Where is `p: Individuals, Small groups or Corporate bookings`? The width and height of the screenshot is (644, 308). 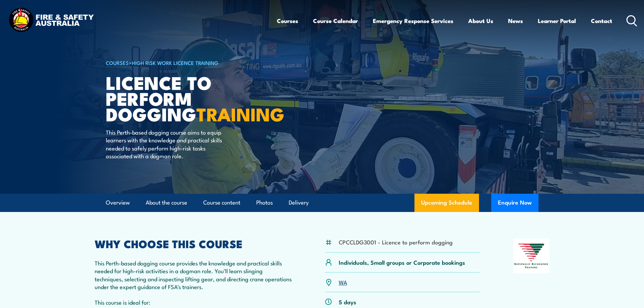
p: Individuals, Small groups or Corporate bookings is located at coordinates (402, 262).